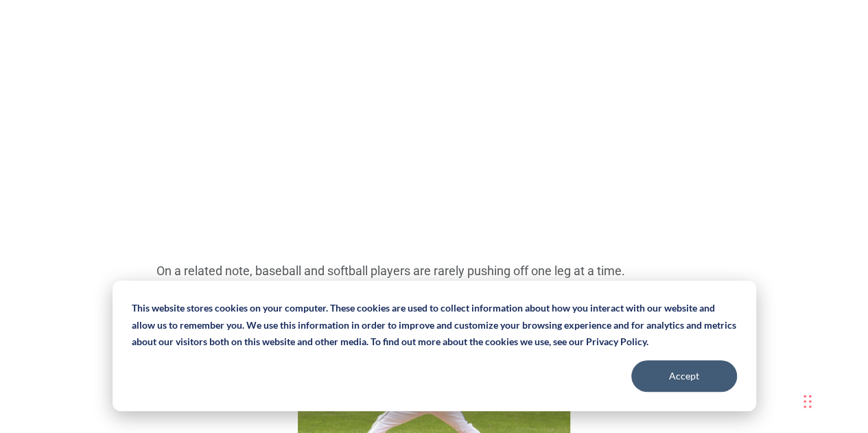 The height and width of the screenshot is (433, 868). I want to click on div: Chat Widget, so click(771, 359).